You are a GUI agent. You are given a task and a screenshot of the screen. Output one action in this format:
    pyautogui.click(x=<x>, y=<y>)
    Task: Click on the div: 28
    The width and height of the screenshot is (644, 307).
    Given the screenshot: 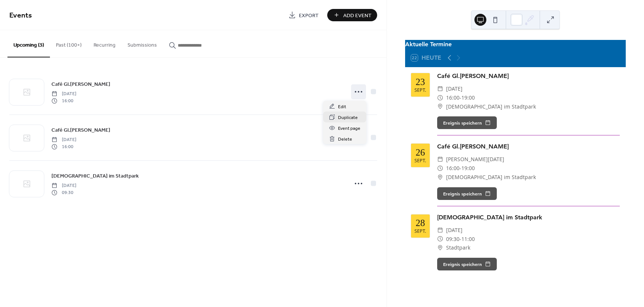 What is the action you would take?
    pyautogui.click(x=420, y=223)
    